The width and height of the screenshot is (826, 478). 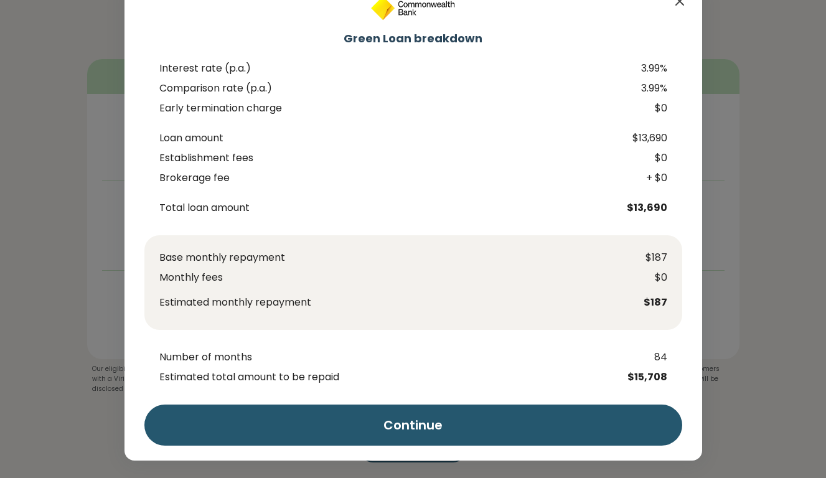 I want to click on span: $15,708, so click(x=651, y=377).